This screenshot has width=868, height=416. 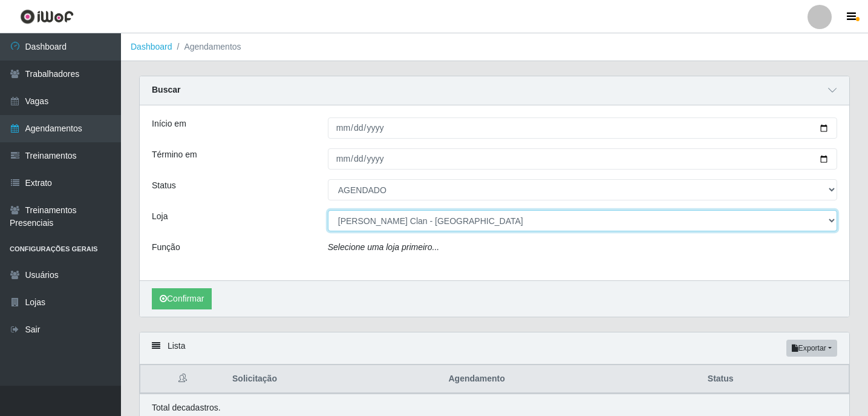 I want to click on li: Agendamentos, so click(x=207, y=46).